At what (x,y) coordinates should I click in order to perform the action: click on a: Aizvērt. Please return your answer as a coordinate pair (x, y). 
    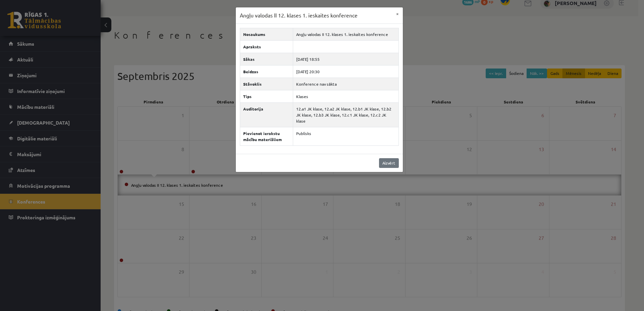
    Looking at the image, I should click on (389, 163).